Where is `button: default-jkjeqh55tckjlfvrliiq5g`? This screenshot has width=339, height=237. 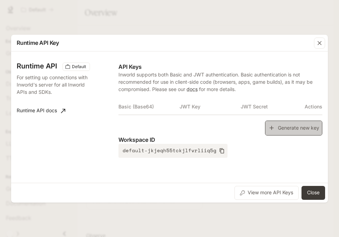
button: default-jkjeqh55tckjlfvrliiq5g is located at coordinates (173, 151).